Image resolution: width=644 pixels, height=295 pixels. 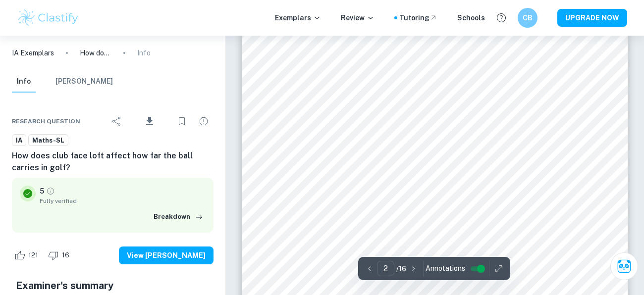 I want to click on span: 121, so click(x=33, y=255).